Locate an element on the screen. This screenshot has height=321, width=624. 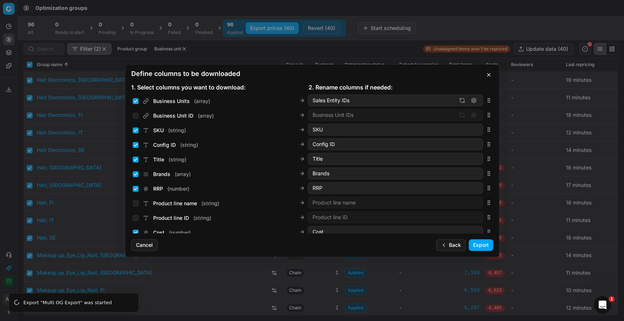
button: Back is located at coordinates (451, 245).